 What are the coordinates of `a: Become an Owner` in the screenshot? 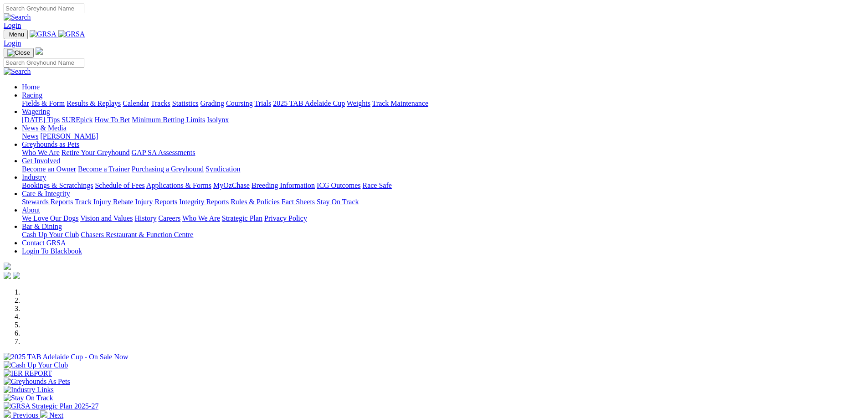 It's located at (48, 169).